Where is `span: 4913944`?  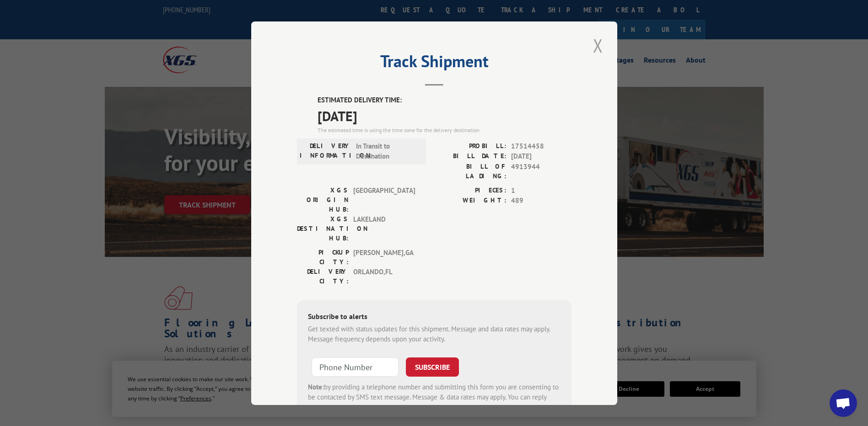 span: 4913944 is located at coordinates (542, 171).